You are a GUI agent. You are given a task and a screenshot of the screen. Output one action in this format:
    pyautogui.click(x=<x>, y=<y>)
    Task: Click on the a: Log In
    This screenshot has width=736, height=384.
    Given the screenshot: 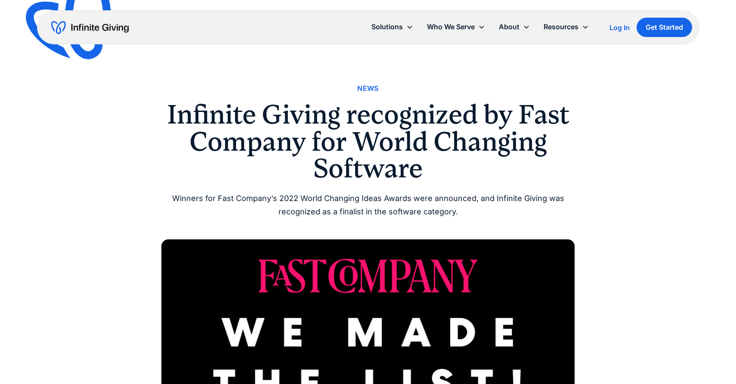 What is the action you would take?
    pyautogui.click(x=620, y=28)
    